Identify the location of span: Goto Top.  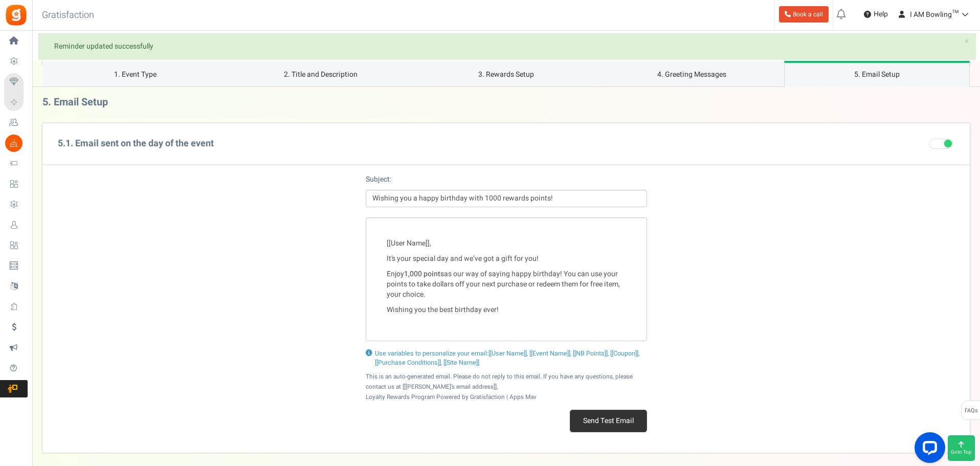
(961, 452).